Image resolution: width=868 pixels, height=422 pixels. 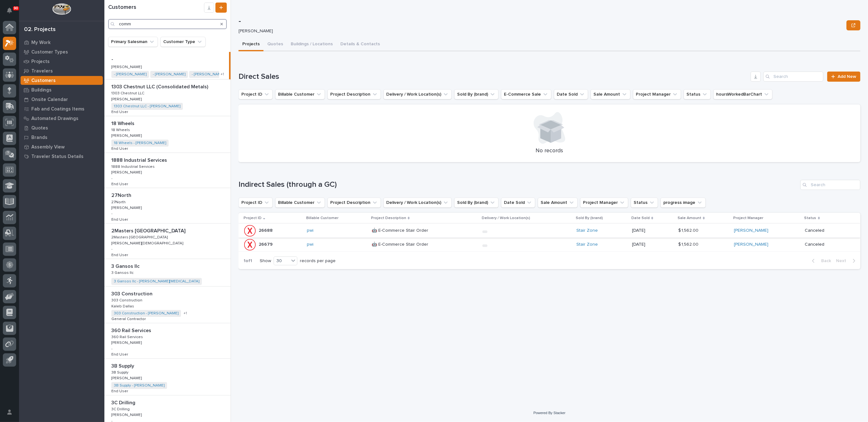 I want to click on button: Notifications, so click(x=9, y=11).